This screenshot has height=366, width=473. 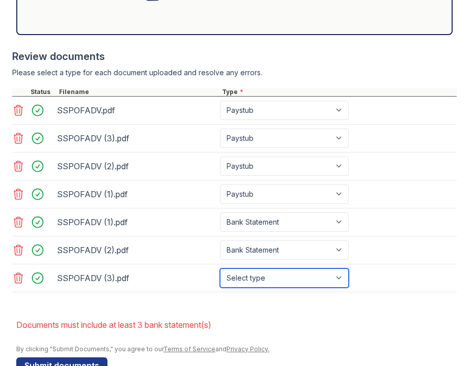 I want to click on div: Please select a type for each document uploaded and resolve any errors., so click(x=234, y=73).